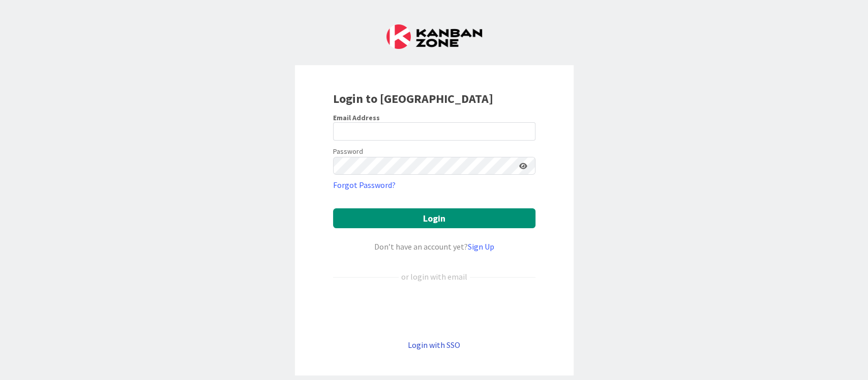 The width and height of the screenshot is (868, 380). I want to click on button: Login, so click(435, 218).